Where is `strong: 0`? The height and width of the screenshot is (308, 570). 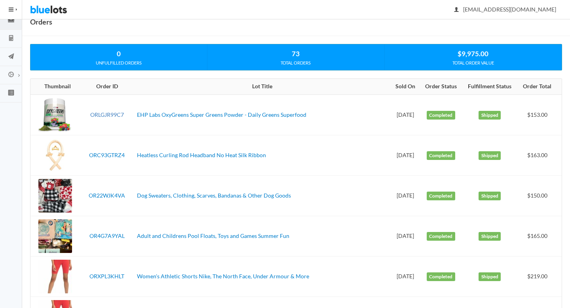 strong: 0 is located at coordinates (119, 53).